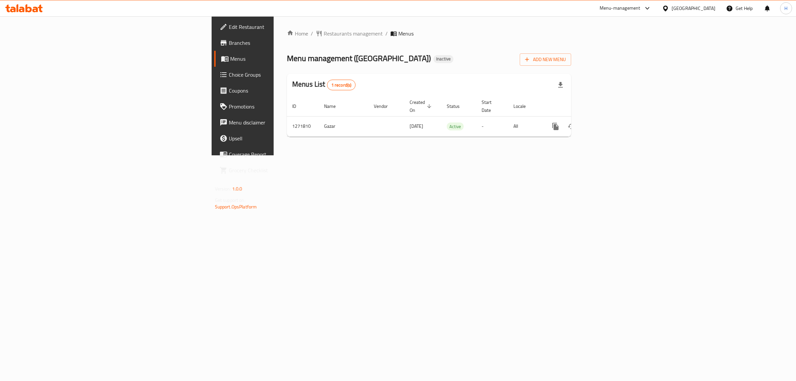  I want to click on button: more, so click(556, 126).